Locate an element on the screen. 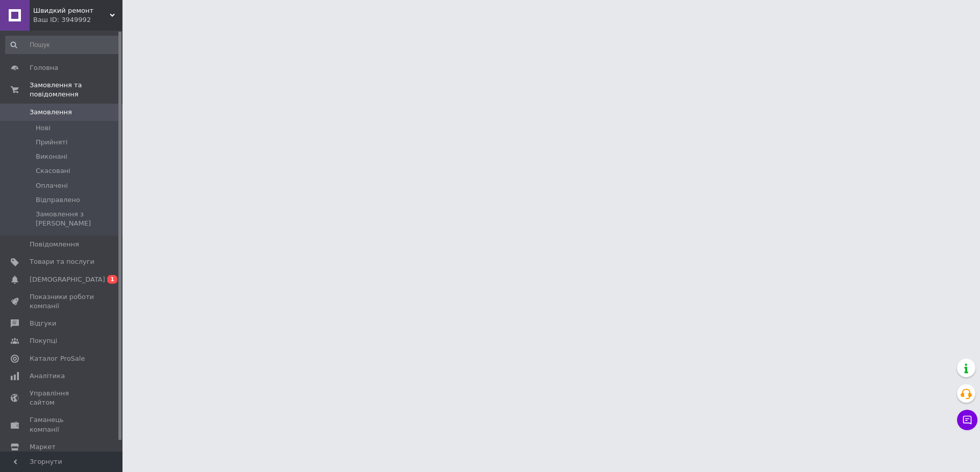  span: Управління сайтом is located at coordinates (61, 398).